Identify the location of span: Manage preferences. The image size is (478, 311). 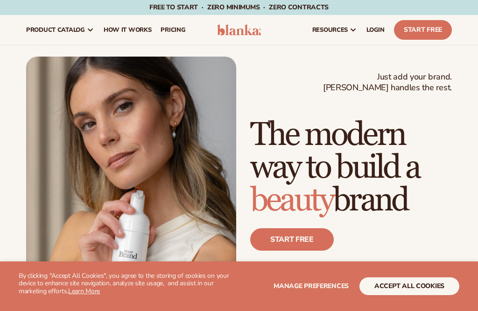
(311, 285).